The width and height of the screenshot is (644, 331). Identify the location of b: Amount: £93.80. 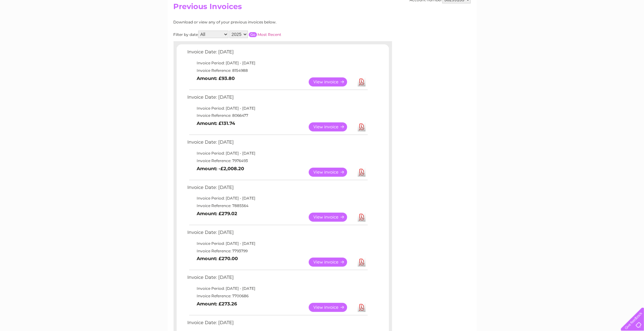
(216, 78).